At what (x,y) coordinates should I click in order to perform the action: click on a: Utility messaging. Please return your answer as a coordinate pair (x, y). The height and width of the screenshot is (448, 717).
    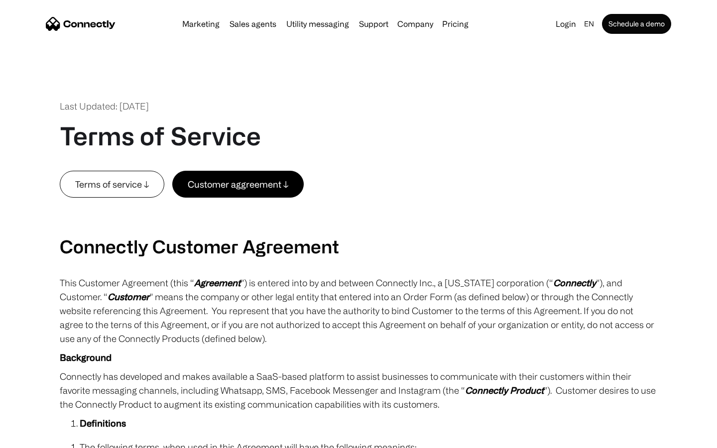
    Looking at the image, I should click on (317, 24).